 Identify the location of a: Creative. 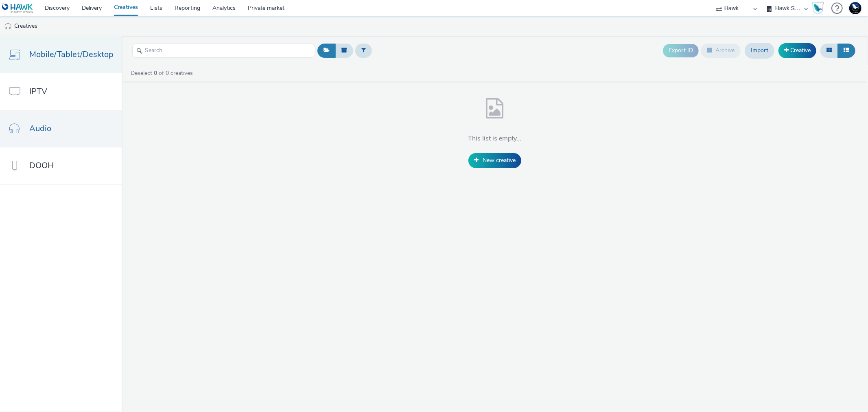
(797, 51).